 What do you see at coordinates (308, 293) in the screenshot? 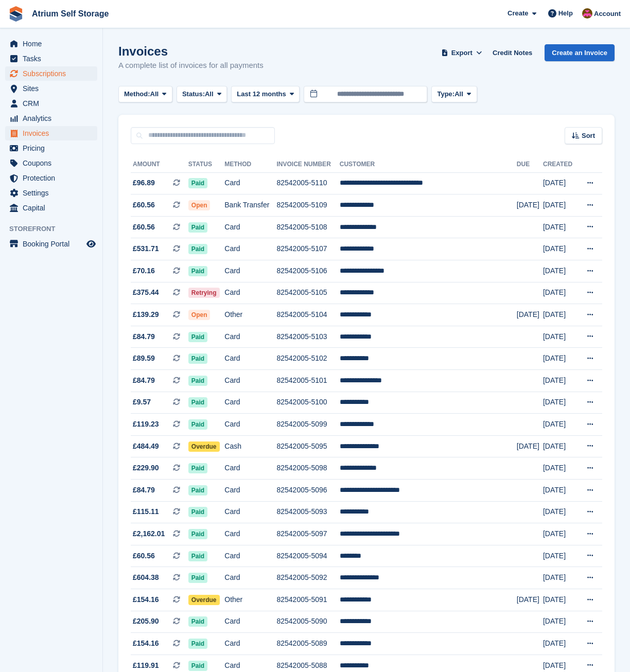
I see `td: 82542005-5105` at bounding box center [308, 293].